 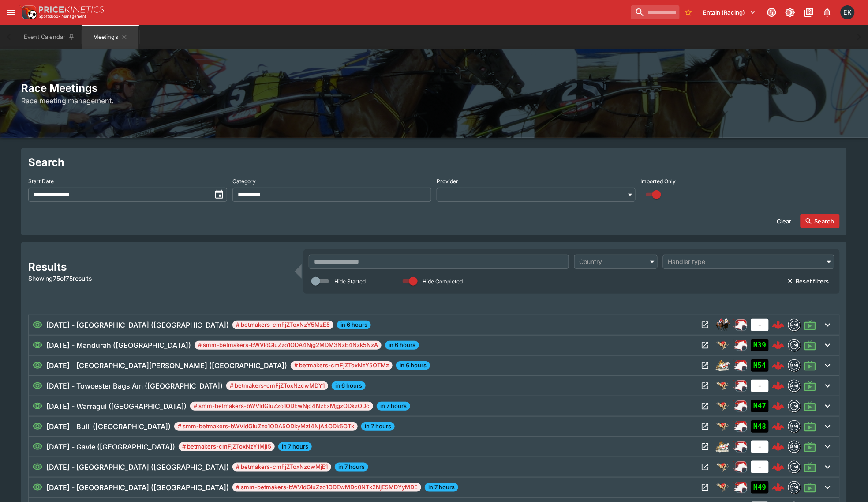 I want to click on h2: Results, so click(x=159, y=267).